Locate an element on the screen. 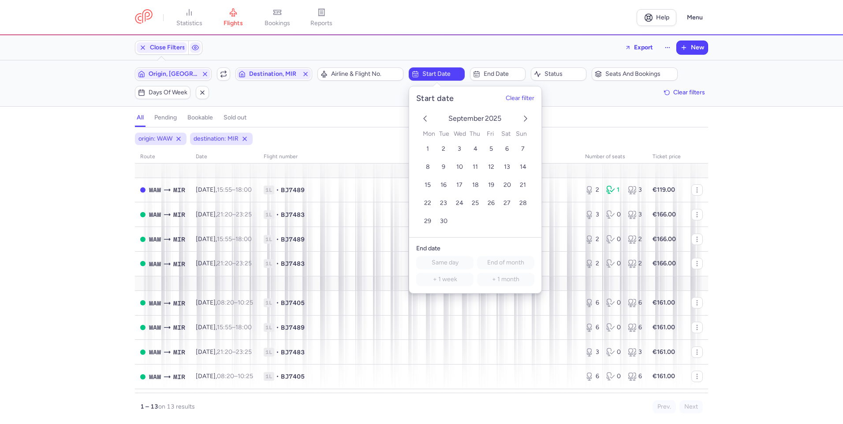 Image resolution: width=843 pixels, height=424 pixels. div: 1 is located at coordinates (614, 190).